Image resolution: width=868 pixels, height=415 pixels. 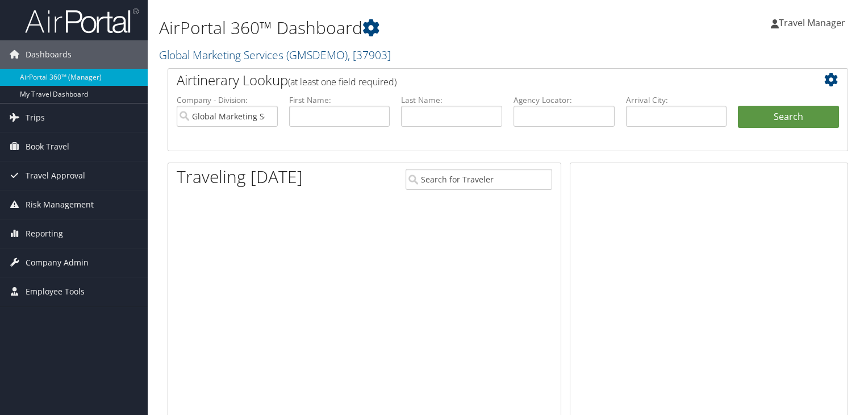 I want to click on span: Risk Management, so click(x=60, y=205).